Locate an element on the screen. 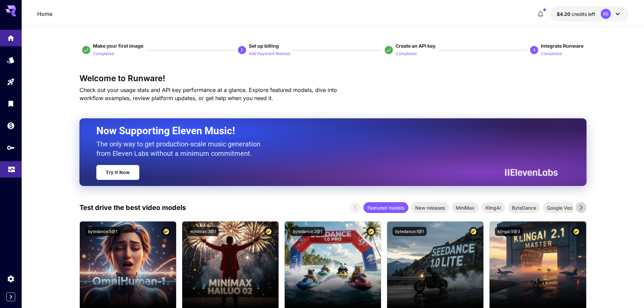  span: credits left is located at coordinates (584, 14).